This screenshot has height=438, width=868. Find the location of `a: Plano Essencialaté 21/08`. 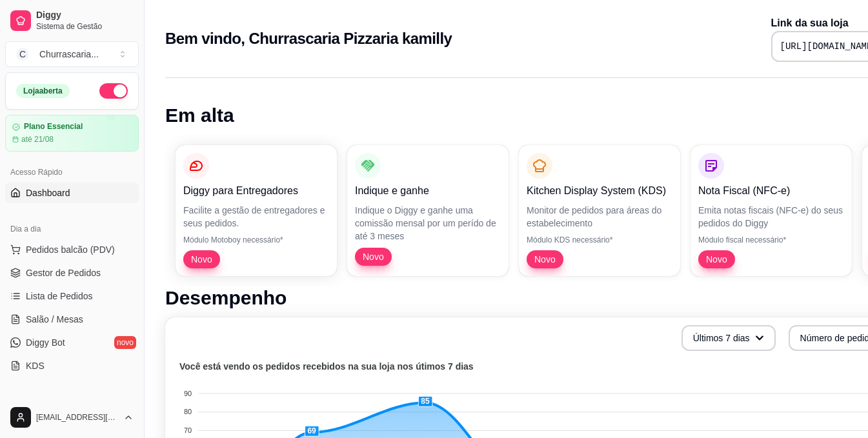

a: Plano Essencialaté 21/08 is located at coordinates (71, 133).